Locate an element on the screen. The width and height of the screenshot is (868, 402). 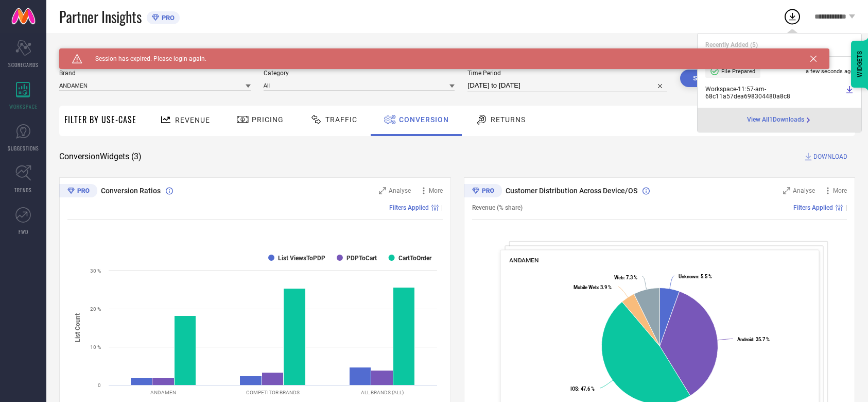
span: WORKSPACE is located at coordinates (23, 106).